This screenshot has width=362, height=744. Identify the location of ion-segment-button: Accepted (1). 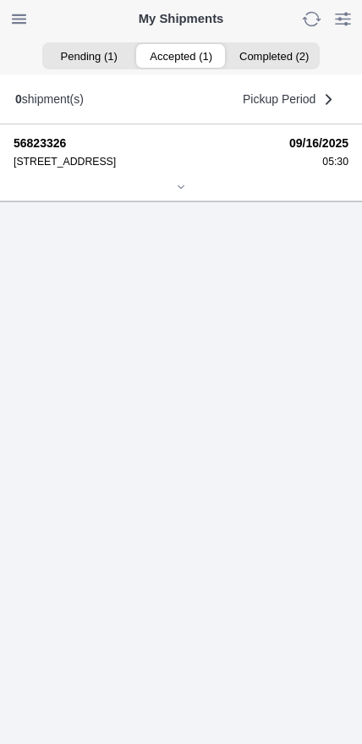
(180, 56).